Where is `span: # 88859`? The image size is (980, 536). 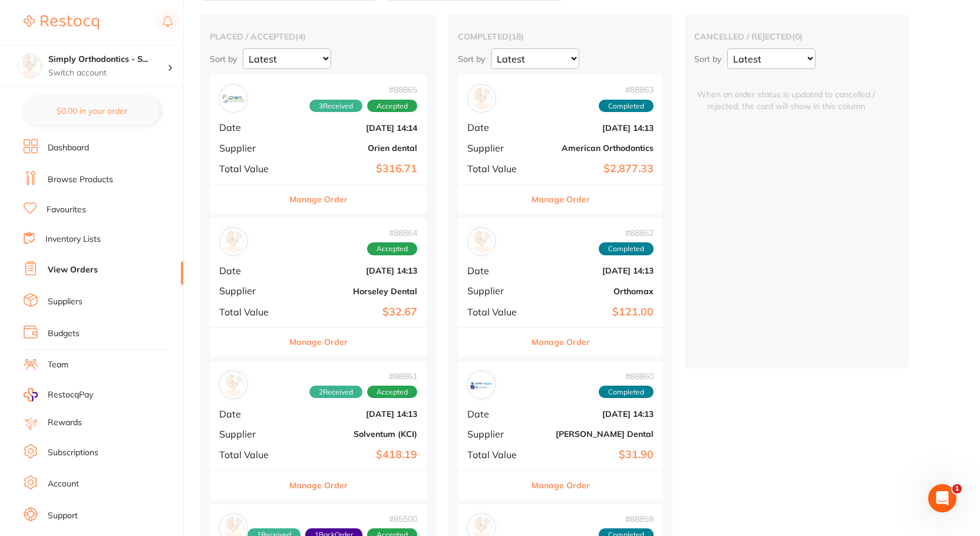 span: # 88859 is located at coordinates (626, 519).